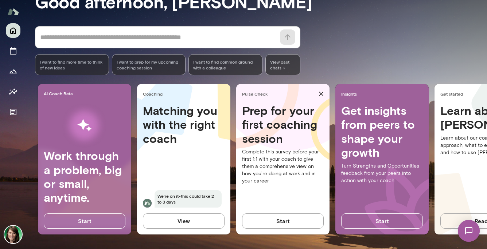 This screenshot has width=487, height=249. Describe the element at coordinates (283, 167) in the screenshot. I see `p: Complete this survey before your first 1:1 with your coach to give them a comprehensive view on h...` at that location.